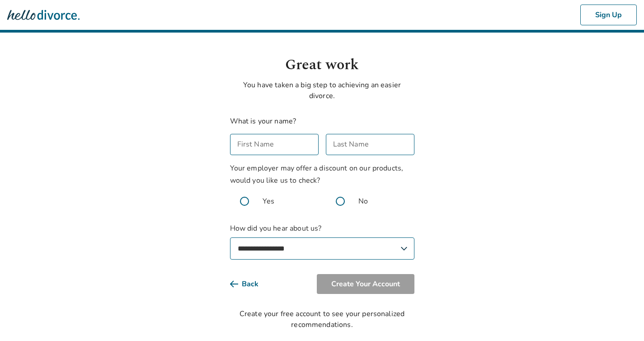 The image size is (644, 341). Describe the element at coordinates (251, 284) in the screenshot. I see `button: Back` at that location.